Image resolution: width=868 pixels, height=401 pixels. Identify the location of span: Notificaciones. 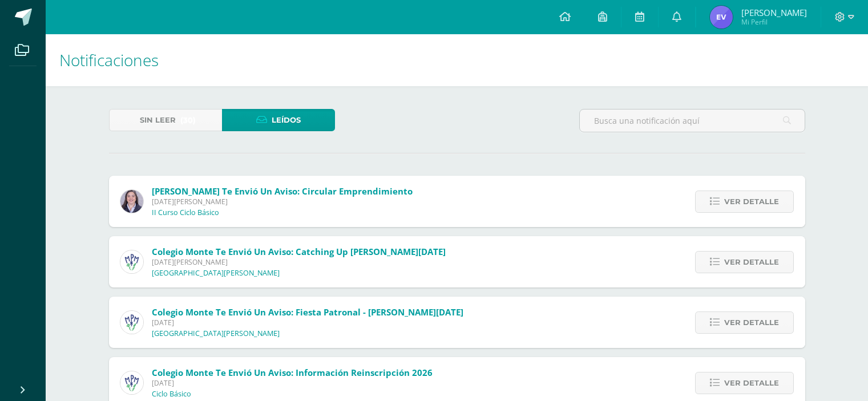
(109, 60).